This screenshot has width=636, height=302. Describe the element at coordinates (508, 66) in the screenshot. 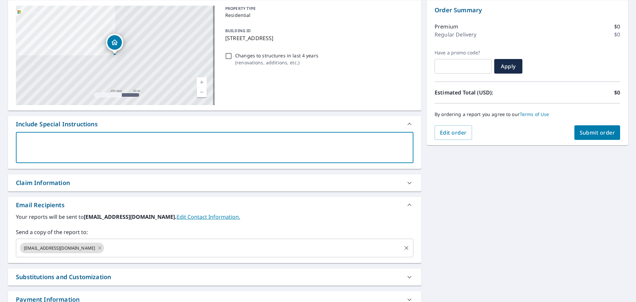

I see `span: Apply` at that location.